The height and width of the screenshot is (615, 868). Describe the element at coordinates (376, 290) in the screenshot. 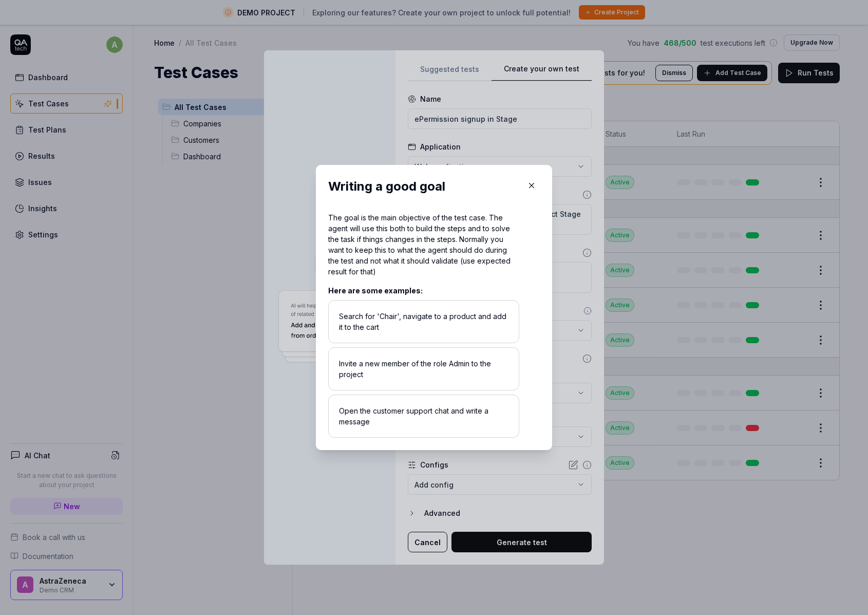

I see `strong: Here are some examples:` at that location.